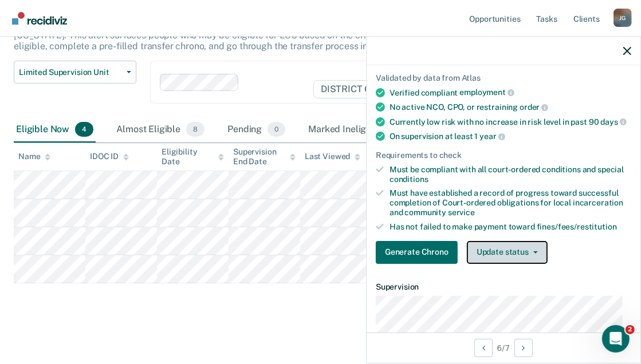 This screenshot has width=641, height=364. I want to click on span: 0, so click(276, 130).